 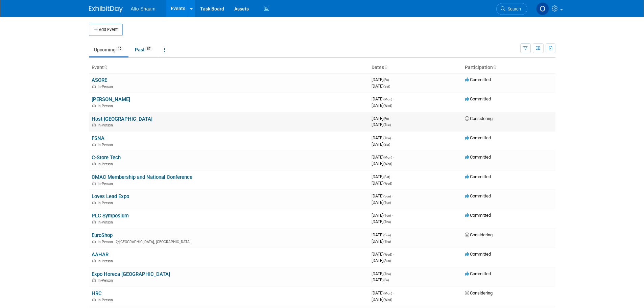 What do you see at coordinates (228, 67) in the screenshot?
I see `th: Event` at bounding box center [228, 67].